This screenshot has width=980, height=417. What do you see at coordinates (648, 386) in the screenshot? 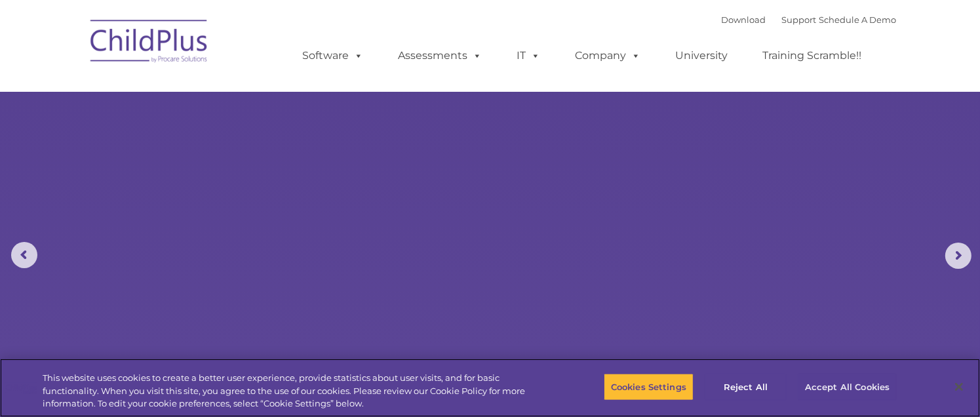
I see `button: Cookies Settings` at bounding box center [648, 386].